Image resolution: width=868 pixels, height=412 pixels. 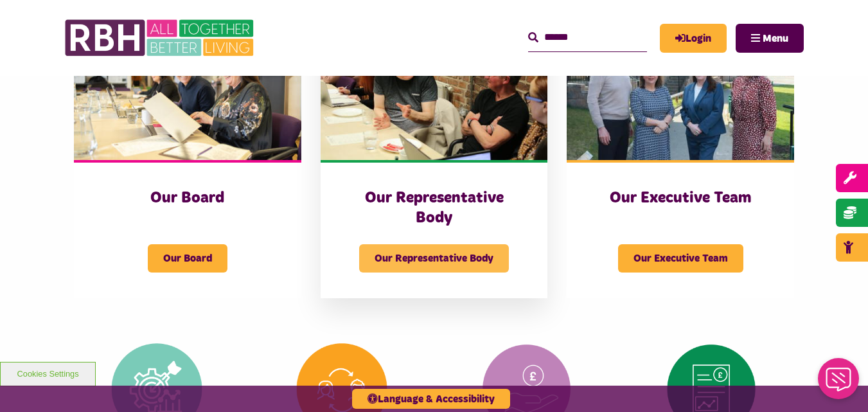 What do you see at coordinates (587, 37) in the screenshot?
I see `input: Search` at bounding box center [587, 37].